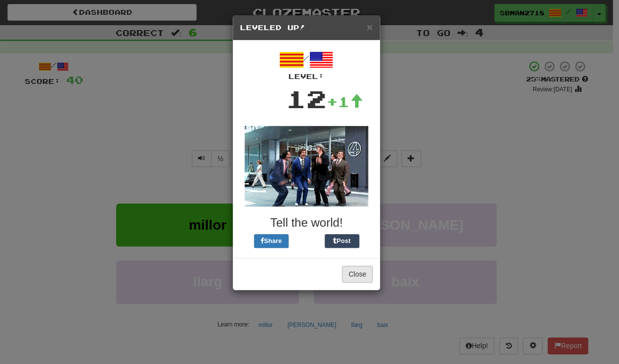  What do you see at coordinates (306, 27) in the screenshot?
I see `h5: Leveled Up!` at bounding box center [306, 27].